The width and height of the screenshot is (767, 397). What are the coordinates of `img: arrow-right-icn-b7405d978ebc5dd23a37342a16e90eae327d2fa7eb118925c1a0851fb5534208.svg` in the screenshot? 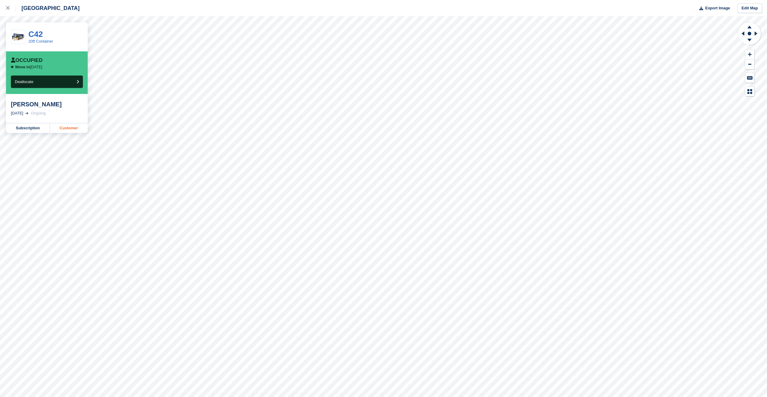 It's located at (12, 67).